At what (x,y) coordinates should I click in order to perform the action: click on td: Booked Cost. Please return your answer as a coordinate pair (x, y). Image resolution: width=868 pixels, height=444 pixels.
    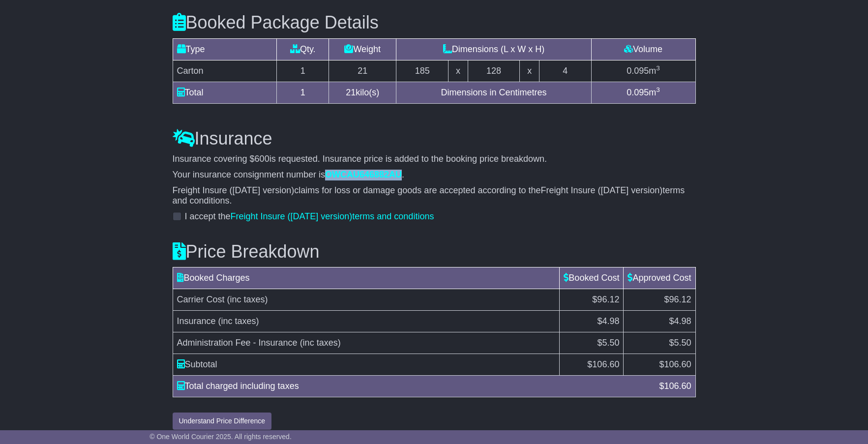
    Looking at the image, I should click on (592, 278).